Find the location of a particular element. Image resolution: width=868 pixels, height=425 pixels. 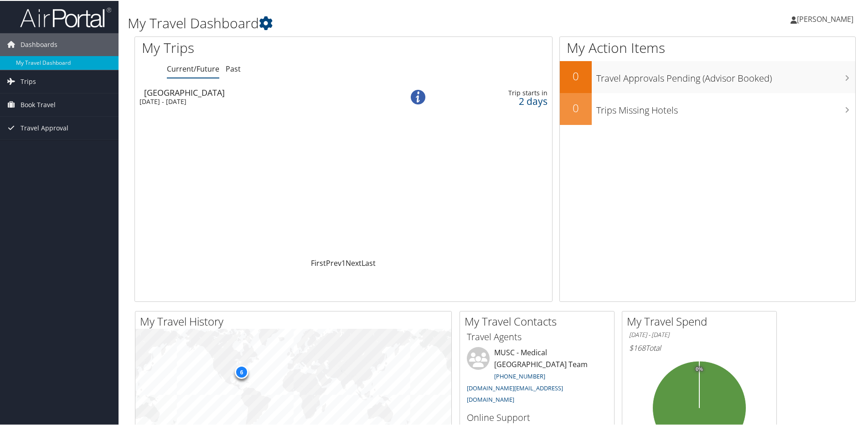

span: Travel Approval is located at coordinates (44, 127).